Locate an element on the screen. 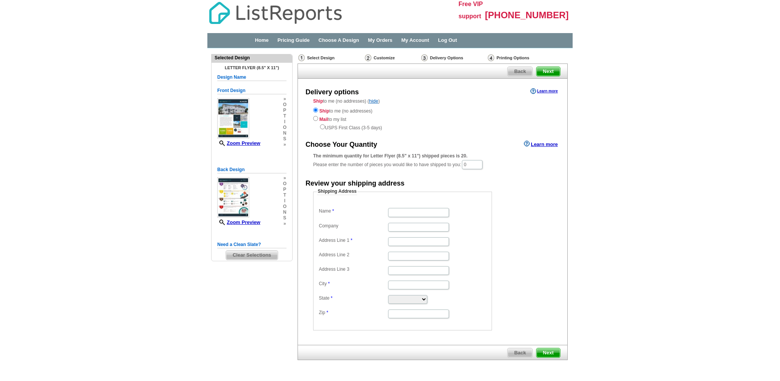  label: Address Line 1 is located at coordinates (353, 240).